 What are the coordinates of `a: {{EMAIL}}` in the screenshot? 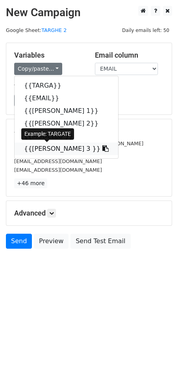 It's located at (66, 98).